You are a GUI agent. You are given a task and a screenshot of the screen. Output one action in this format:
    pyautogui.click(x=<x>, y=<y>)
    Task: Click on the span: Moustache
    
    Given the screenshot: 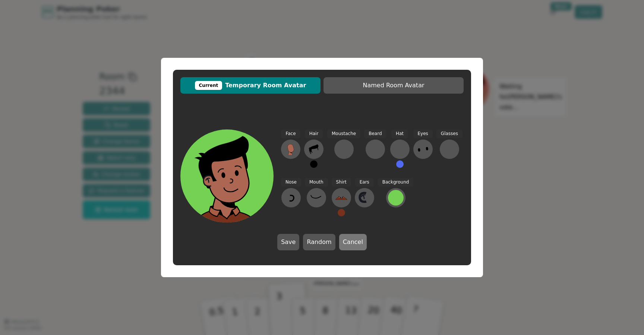 What is the action you would take?
    pyautogui.click(x=344, y=133)
    